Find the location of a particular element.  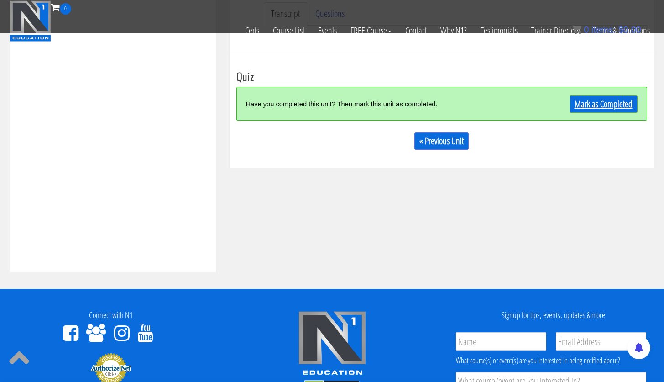

a: 0 is located at coordinates (61, 7).